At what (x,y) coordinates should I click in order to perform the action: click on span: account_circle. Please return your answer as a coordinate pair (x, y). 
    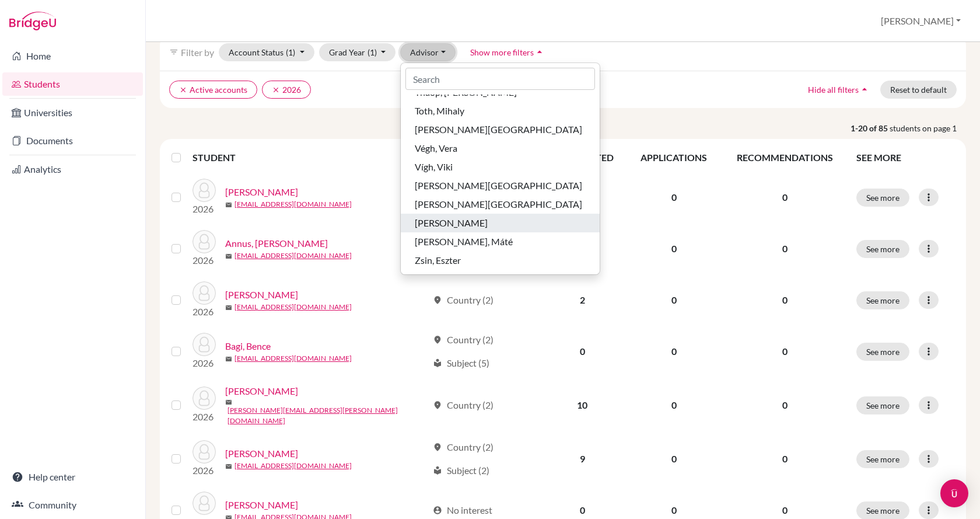
    Looking at the image, I should click on (438, 510).